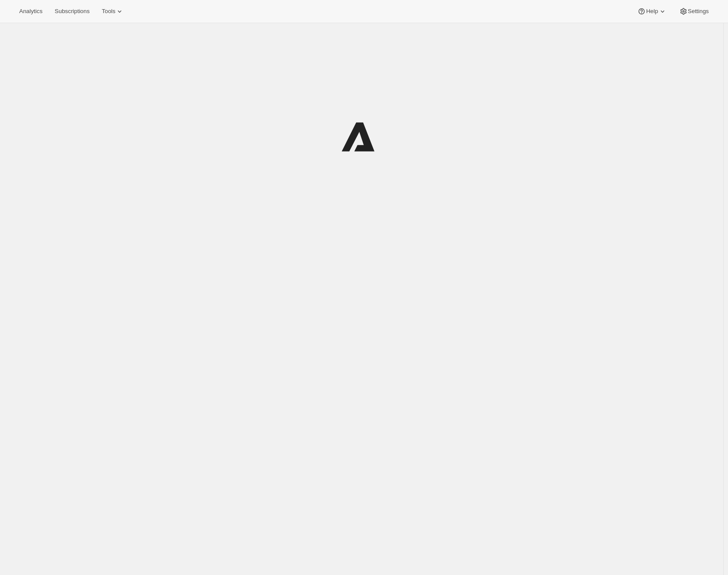 This screenshot has height=575, width=728. Describe the element at coordinates (651, 11) in the screenshot. I see `span: Help` at that location.